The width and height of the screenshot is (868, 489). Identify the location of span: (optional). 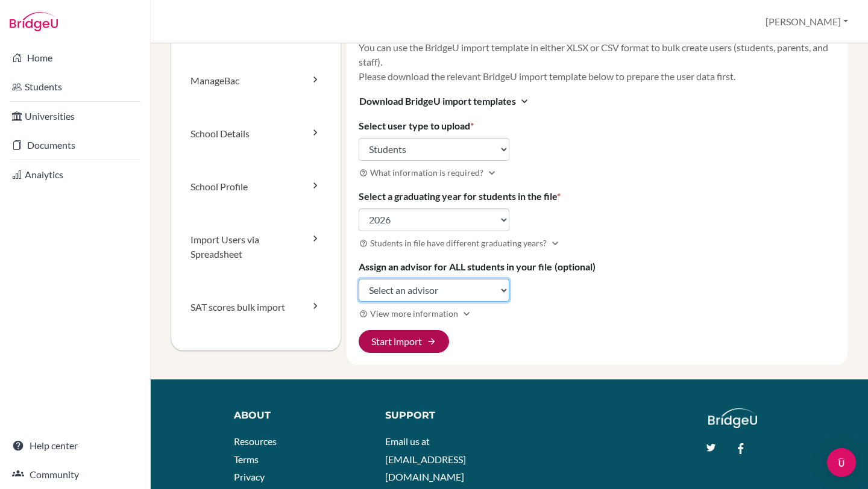
(575, 266).